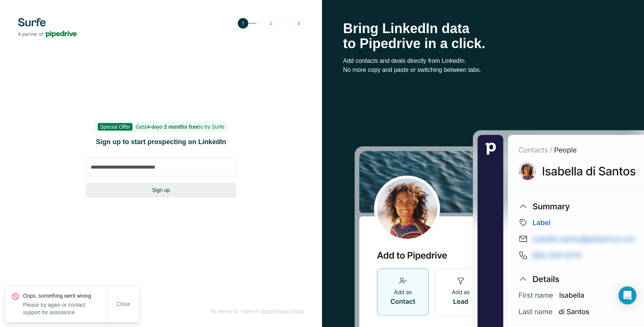 The image size is (644, 327). What do you see at coordinates (180, 127) in the screenshot?
I see `span: Get to try Surfe` at bounding box center [180, 127].